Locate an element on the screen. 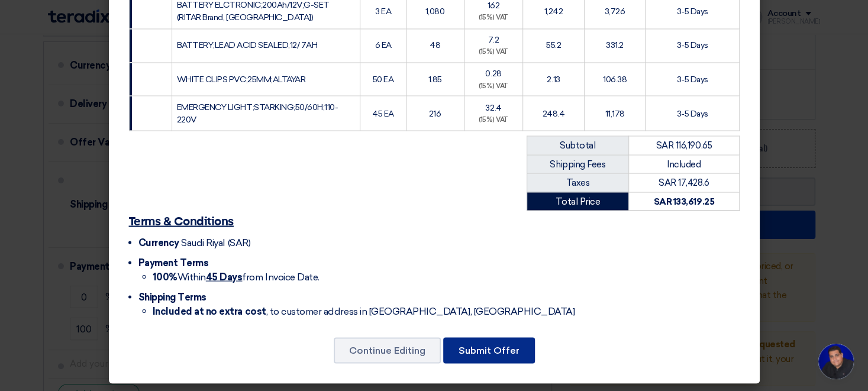  span: 3,726 is located at coordinates (615, 11).